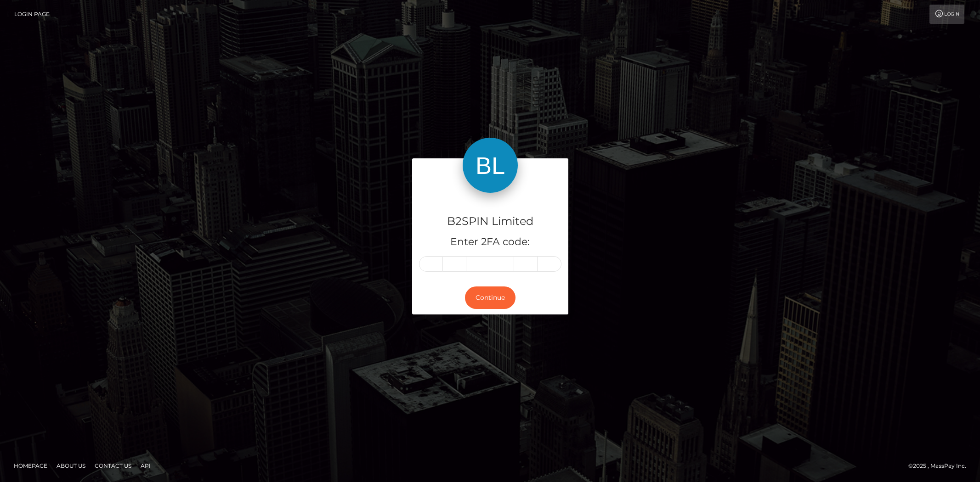 This screenshot has height=482, width=980. Describe the element at coordinates (940, 466) in the screenshot. I see `div: © 2025 , MassPay Inc.` at that location.